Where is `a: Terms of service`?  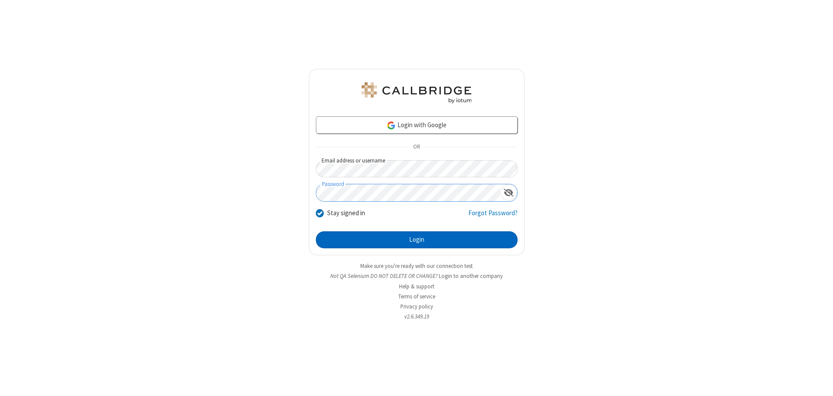 a: Terms of service is located at coordinates (416, 296).